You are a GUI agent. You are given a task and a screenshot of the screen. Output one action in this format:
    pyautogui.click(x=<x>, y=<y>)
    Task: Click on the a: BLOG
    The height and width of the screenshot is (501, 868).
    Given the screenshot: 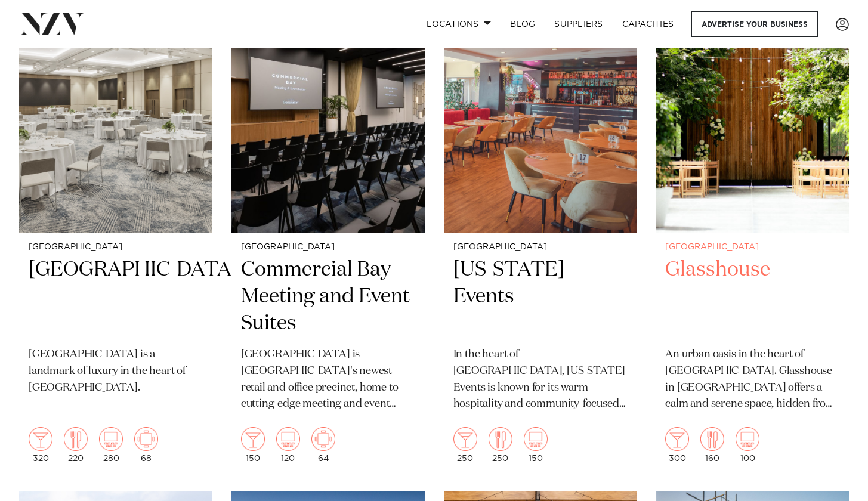 What is the action you would take?
    pyautogui.click(x=523, y=23)
    